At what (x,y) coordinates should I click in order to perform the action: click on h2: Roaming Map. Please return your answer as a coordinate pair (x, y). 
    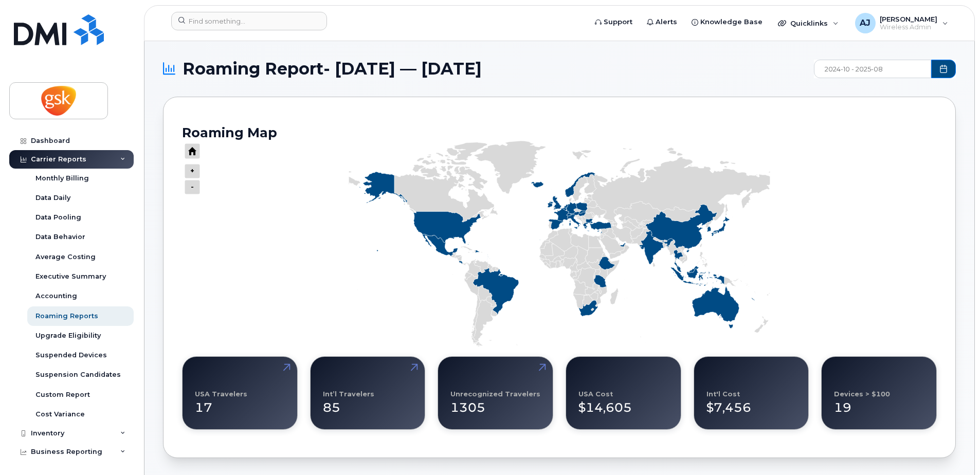
    Looking at the image, I should click on (560, 133).